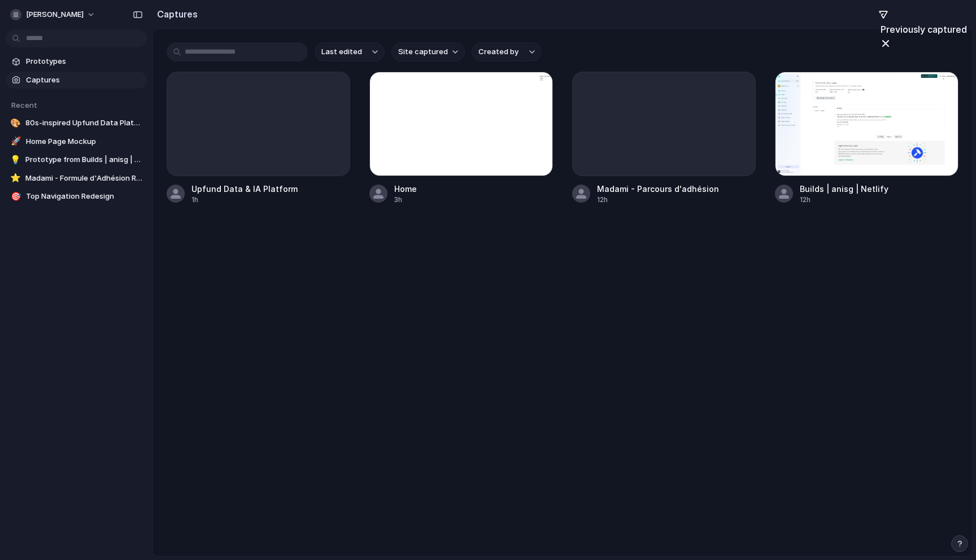 Image resolution: width=976 pixels, height=560 pixels. What do you see at coordinates (84, 178) in the screenshot?
I see `span: Madami - Formule d'Adhésion Redesign` at bounding box center [84, 178].